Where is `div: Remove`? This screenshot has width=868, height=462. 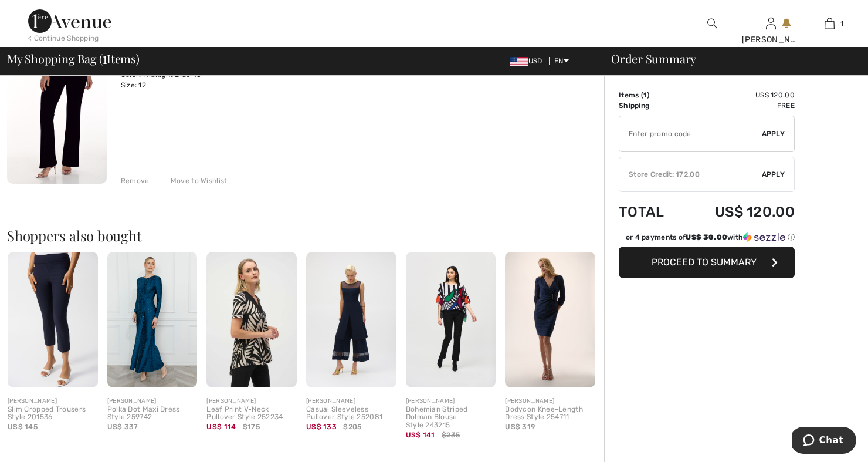 div: Remove is located at coordinates (135, 181).